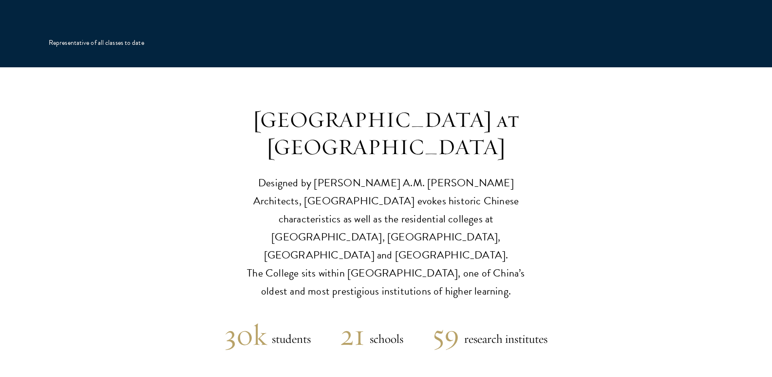  I want to click on h2: 30k, so click(245, 335).